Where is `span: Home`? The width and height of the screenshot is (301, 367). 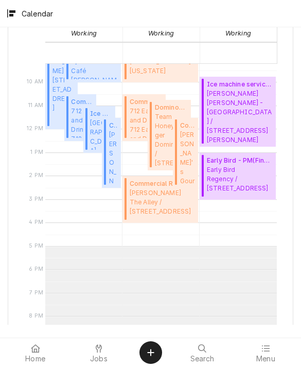 span: Home is located at coordinates (35, 359).